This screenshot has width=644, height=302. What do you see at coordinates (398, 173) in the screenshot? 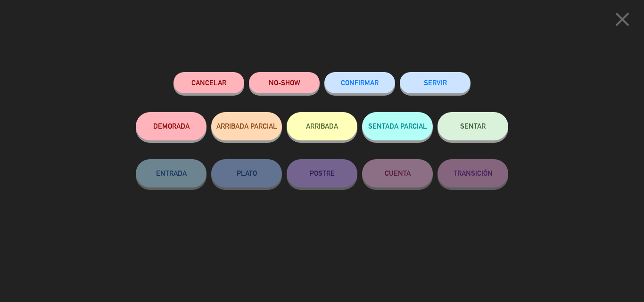
I see `button: CUENTA` at bounding box center [398, 173].